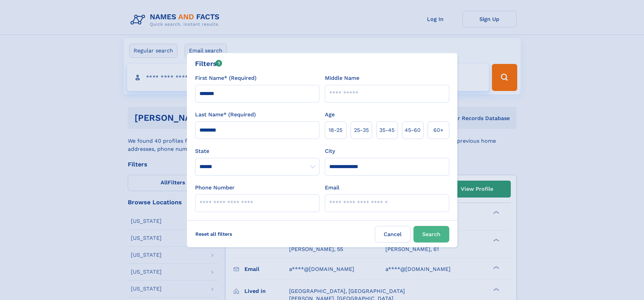 The width and height of the screenshot is (644, 300). What do you see at coordinates (432, 234) in the screenshot?
I see `button: Search` at bounding box center [432, 234].